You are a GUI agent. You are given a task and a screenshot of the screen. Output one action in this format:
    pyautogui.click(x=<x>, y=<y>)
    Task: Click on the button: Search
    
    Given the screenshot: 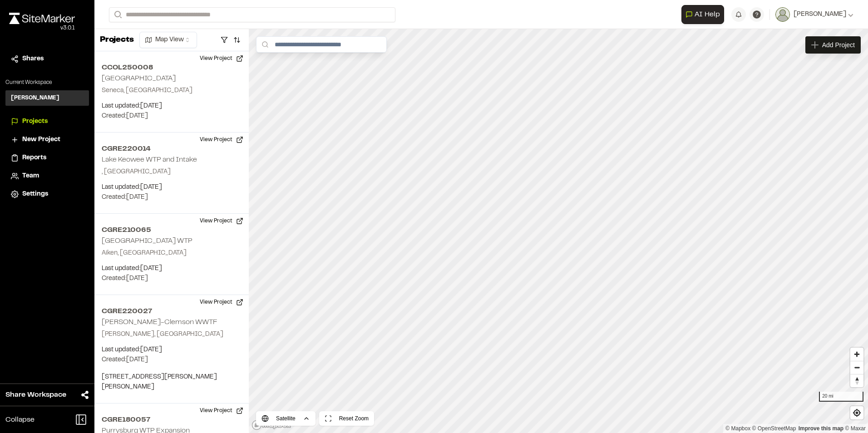 What is the action you would take?
    pyautogui.click(x=117, y=15)
    